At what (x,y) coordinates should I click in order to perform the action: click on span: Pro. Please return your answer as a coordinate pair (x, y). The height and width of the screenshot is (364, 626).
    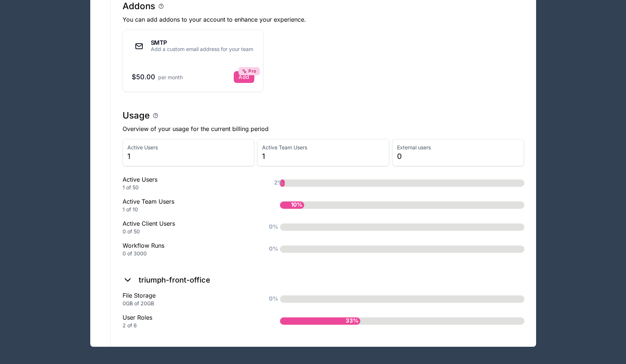
    Looking at the image, I should click on (252, 71).